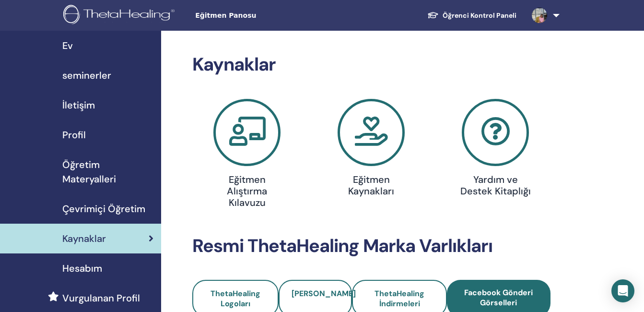 The image size is (644, 312). I want to click on span: Ev, so click(68, 46).